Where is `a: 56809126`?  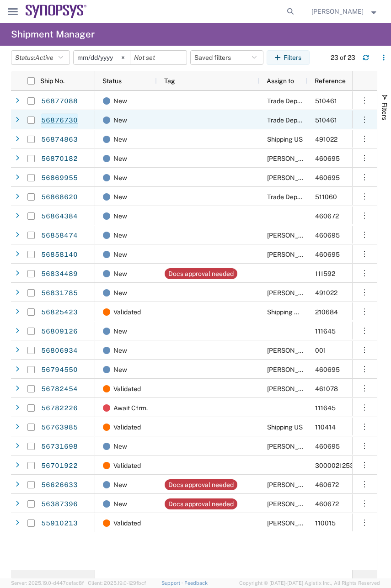
a: 56809126 is located at coordinates (60, 332).